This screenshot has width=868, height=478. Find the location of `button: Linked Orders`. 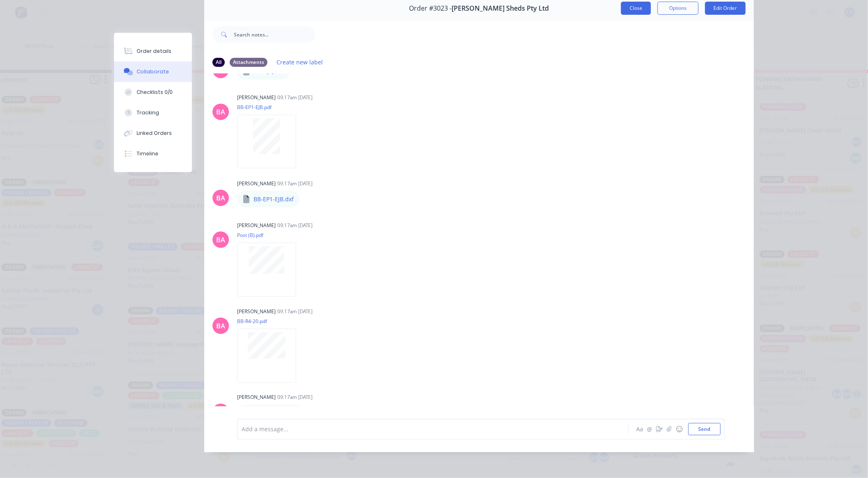

button: Linked Orders is located at coordinates (153, 133).